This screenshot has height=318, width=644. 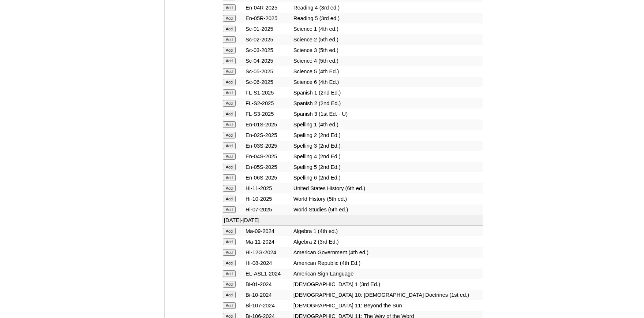 What do you see at coordinates (268, 274) in the screenshot?
I see `td: EL-ASL1-2024` at bounding box center [268, 274].